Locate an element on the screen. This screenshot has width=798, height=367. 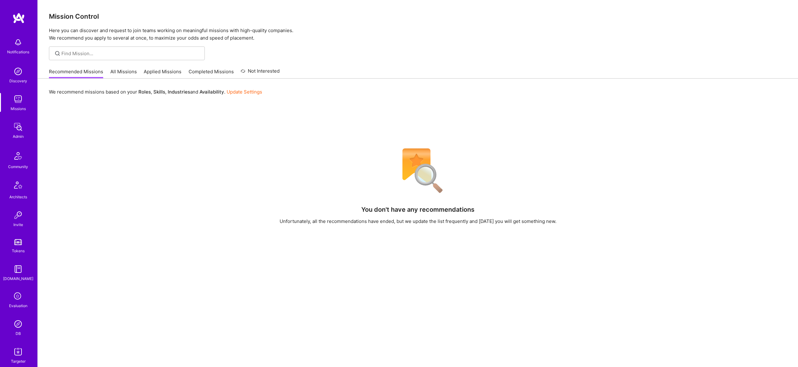
div: Discovery is located at coordinates (18, 81).